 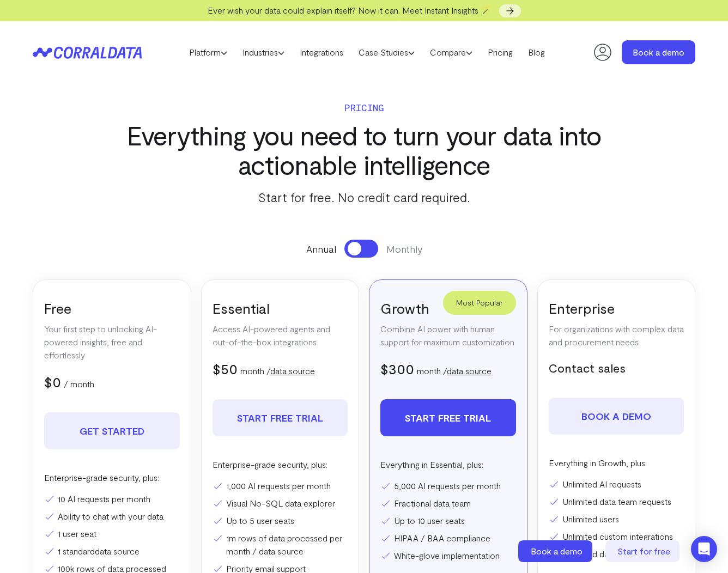 I want to click on h3: Essential, so click(x=280, y=308).